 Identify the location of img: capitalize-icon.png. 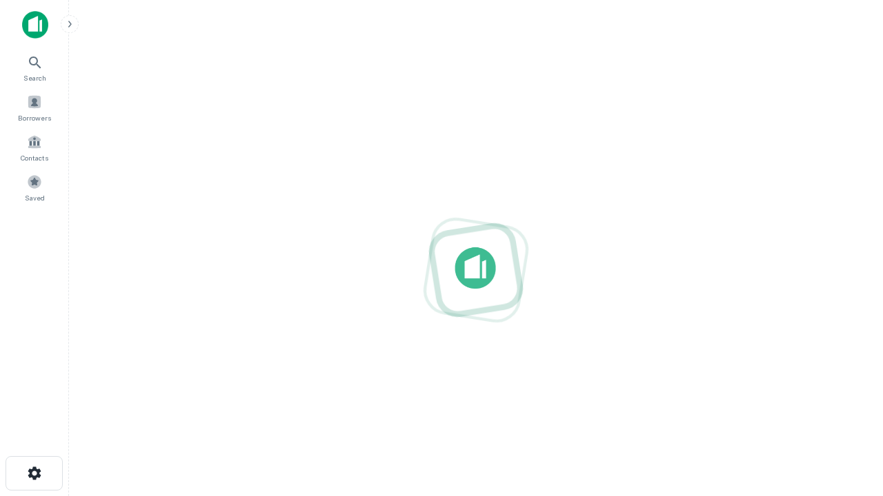
(35, 25).